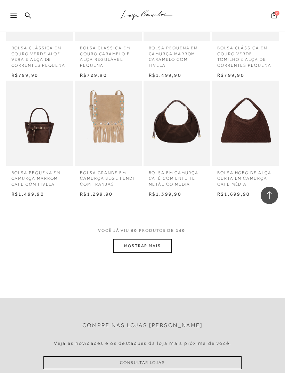 The height and width of the screenshot is (373, 285). Describe the element at coordinates (177, 177) in the screenshot. I see `p: BOLSA EM CAMURÇA CAFÉ COM ENFEITE METÁLICO MÉDIA` at that location.